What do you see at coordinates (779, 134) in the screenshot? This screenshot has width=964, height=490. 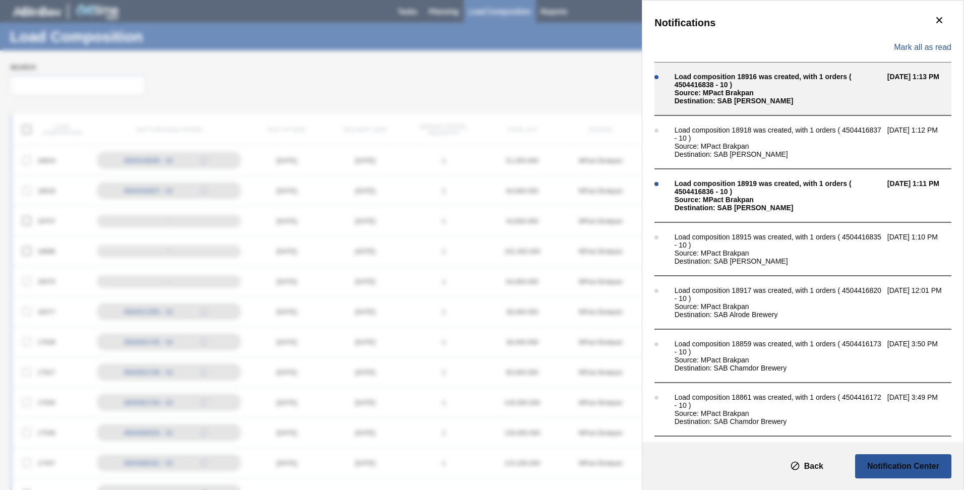 I see `div: Load composition 18918 was created, with 1 orders ( 4504416837 - 10 )` at bounding box center [779, 134].